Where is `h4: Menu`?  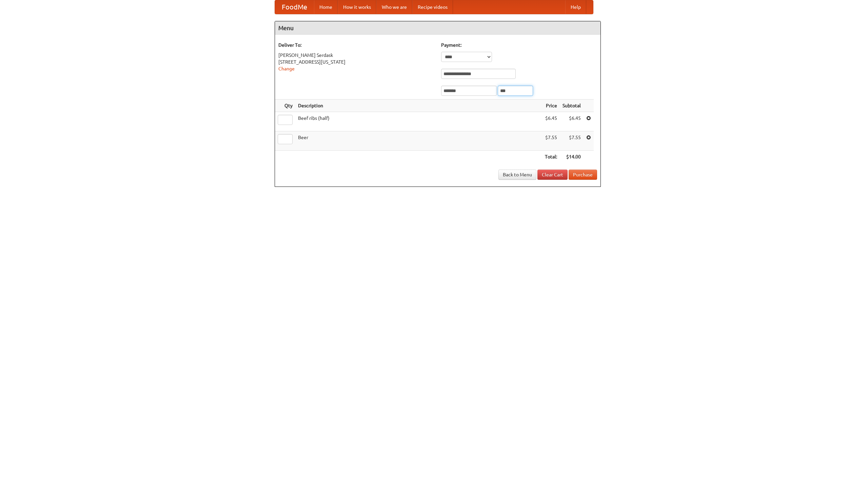
h4: Menu is located at coordinates (437, 28).